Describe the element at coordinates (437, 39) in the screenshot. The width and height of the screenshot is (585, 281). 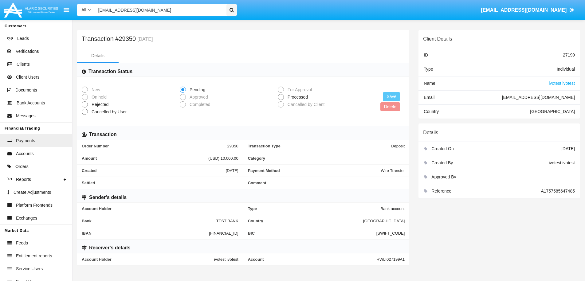
I see `h6: Client Details` at that location.